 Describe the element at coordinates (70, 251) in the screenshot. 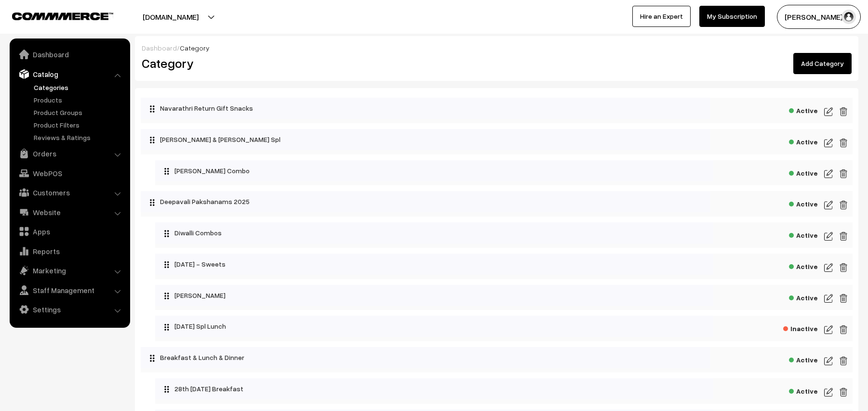

I see `a: Reports` at that location.